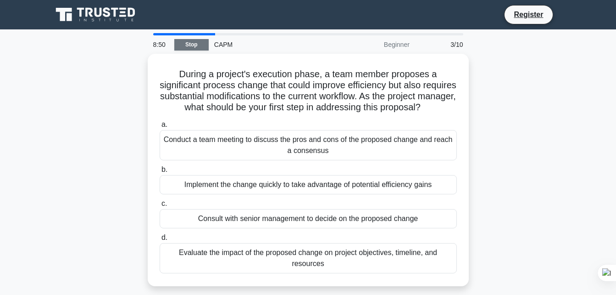 This screenshot has height=295, width=616. What do you see at coordinates (308, 145) in the screenshot?
I see `div: Conduct a team meeting to discuss the pros and cons of the proposed change and reach a consensus` at bounding box center [308, 145].